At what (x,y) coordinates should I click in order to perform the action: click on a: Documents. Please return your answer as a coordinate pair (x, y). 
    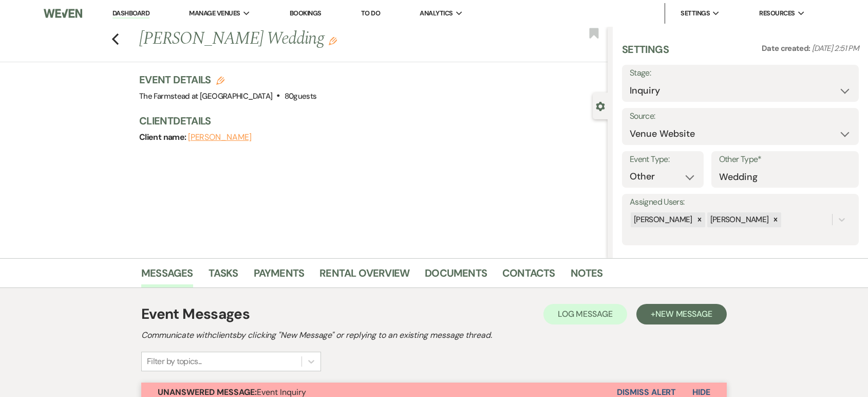
    Looking at the image, I should click on (456, 276).